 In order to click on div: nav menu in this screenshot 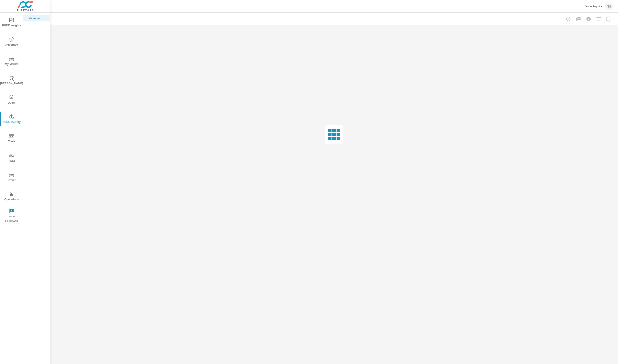, I will do `click(11, 119)`.